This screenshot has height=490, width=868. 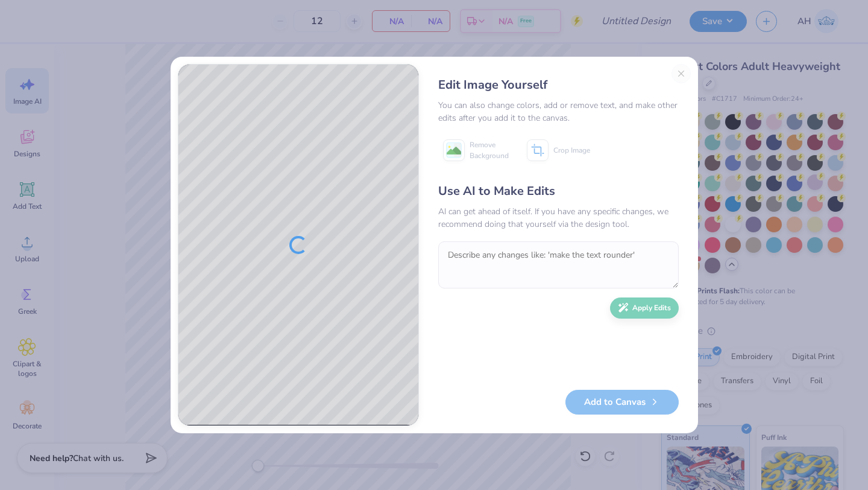 I want to click on span: Crop Image, so click(x=572, y=150).